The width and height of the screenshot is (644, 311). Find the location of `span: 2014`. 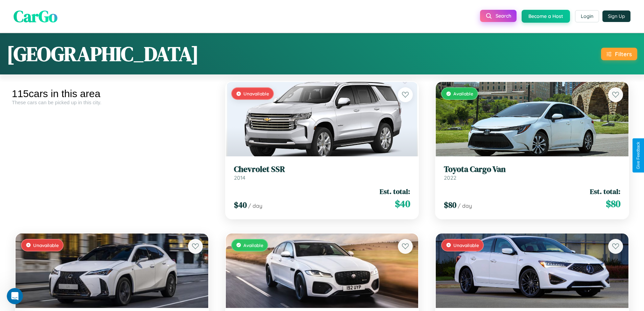

span: 2014 is located at coordinates (240, 178).